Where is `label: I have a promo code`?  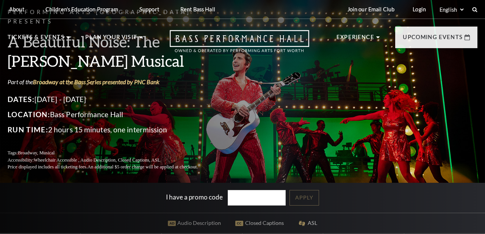
label: I have a promo code is located at coordinates (195, 197).